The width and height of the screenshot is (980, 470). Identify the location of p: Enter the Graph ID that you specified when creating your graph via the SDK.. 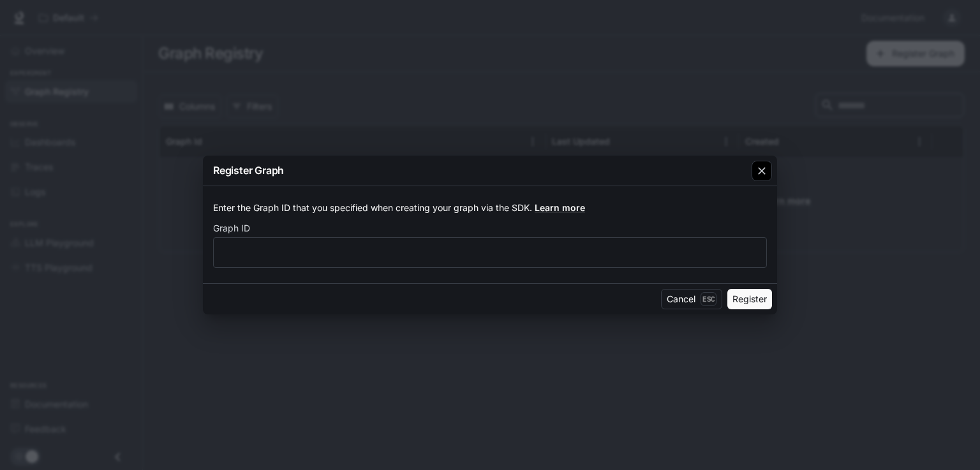
(490, 207).